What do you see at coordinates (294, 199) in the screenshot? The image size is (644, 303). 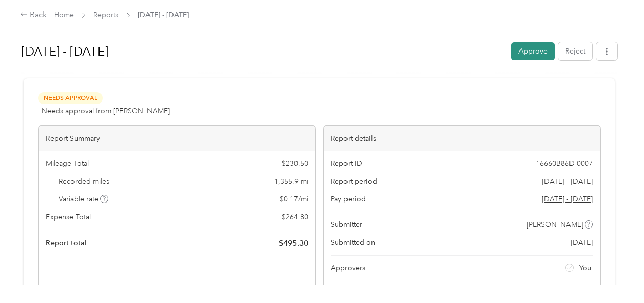 I see `span: $ 0.17 / mi` at bounding box center [294, 199].